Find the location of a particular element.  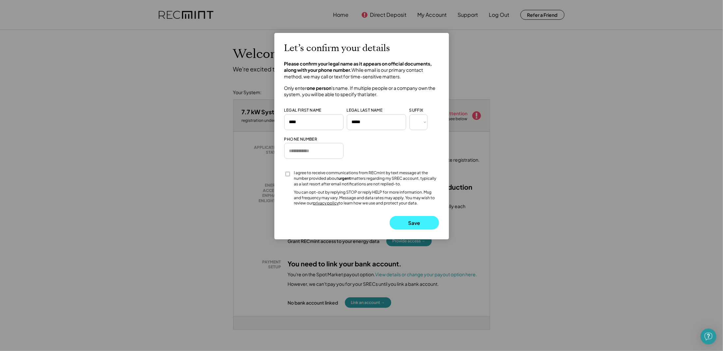

h4: While email is our primary contact method, we may call or text for time-sensitive matters. is located at coordinates (362, 70).